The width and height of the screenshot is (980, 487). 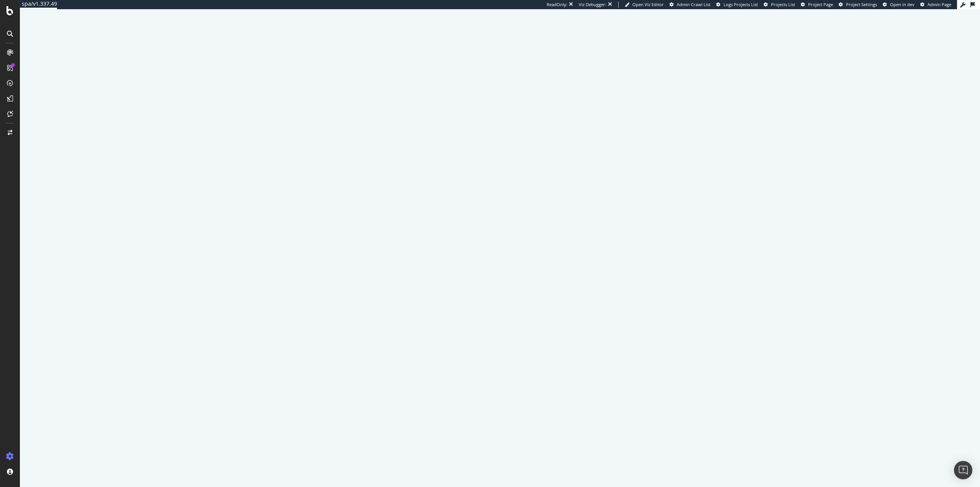 I want to click on a: Open in dev, so click(x=899, y=5).